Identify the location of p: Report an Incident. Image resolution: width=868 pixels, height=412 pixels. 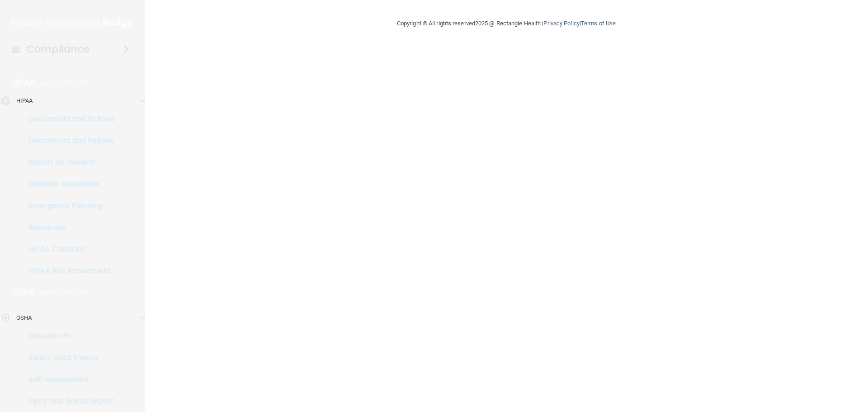
(67, 163).